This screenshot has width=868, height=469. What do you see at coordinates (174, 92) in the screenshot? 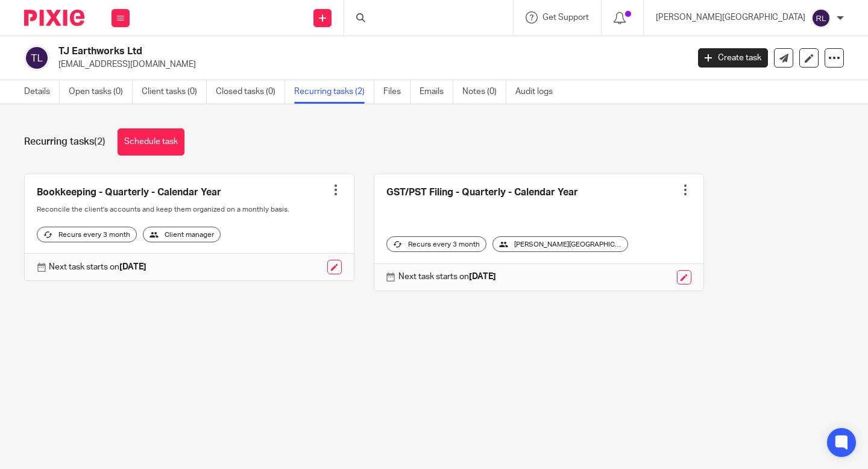
I see `a: Client tasks (0)` at bounding box center [174, 92].